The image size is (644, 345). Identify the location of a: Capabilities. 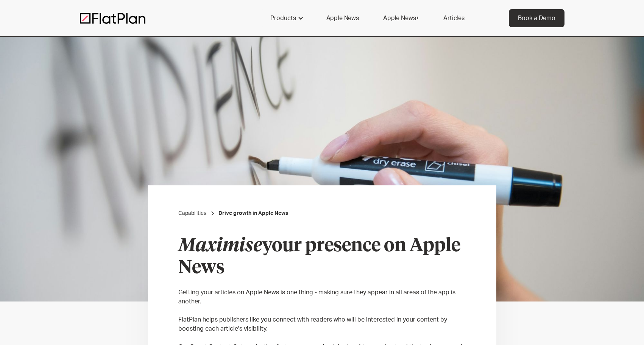
(192, 213).